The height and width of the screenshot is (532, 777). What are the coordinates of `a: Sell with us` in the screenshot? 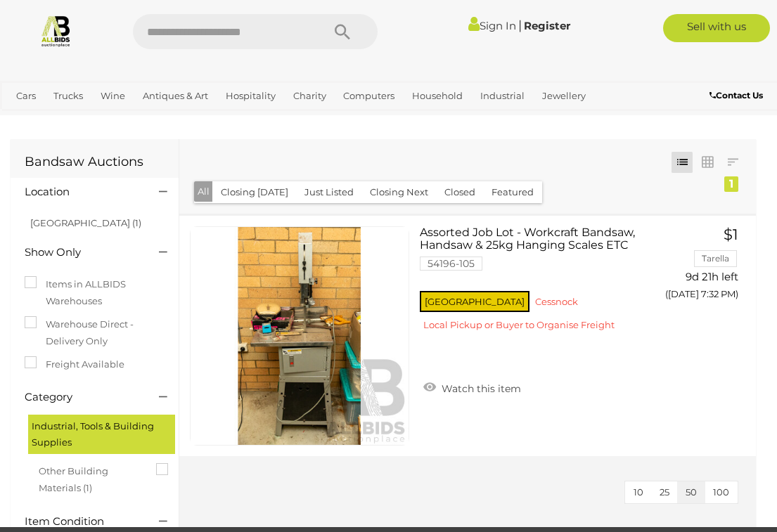 It's located at (717, 28).